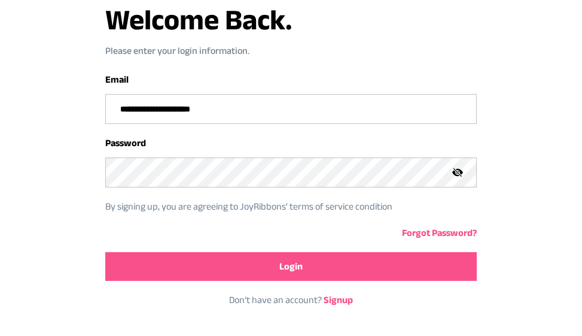 The image size is (582, 336). What do you see at coordinates (291, 51) in the screenshot?
I see `p: Please enter your login information.` at bounding box center [291, 51].